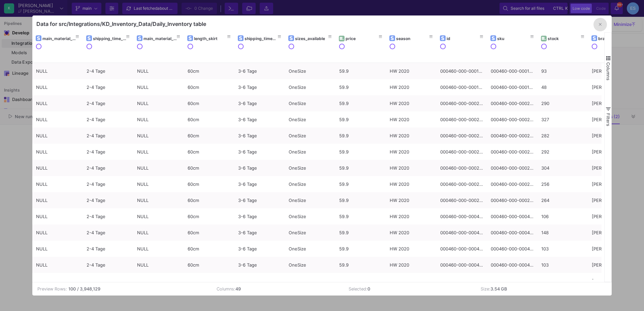 This screenshot has height=311, width=644. What do you see at coordinates (563, 200) in the screenshot?
I see `div: 264` at bounding box center [563, 200].